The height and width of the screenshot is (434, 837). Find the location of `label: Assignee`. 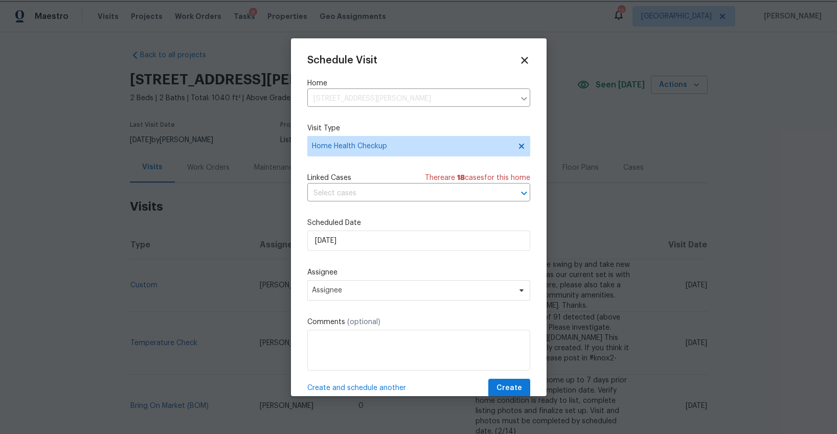

label: Assignee is located at coordinates (419, 273).